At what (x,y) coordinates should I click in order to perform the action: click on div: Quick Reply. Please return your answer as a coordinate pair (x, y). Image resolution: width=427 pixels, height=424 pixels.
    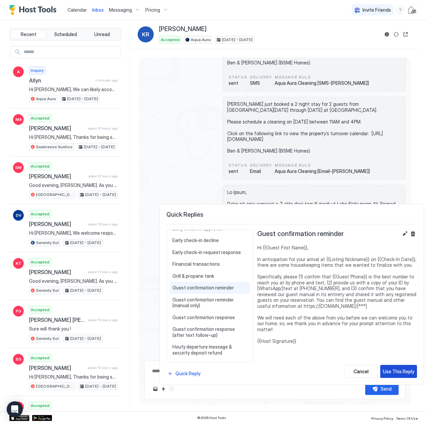
    Looking at the image, I should click on (188, 373).